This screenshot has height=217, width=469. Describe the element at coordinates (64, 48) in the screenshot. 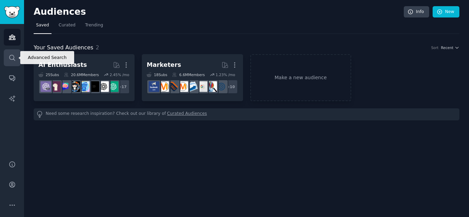

I see `span: Your Saved Audiences` at that location.